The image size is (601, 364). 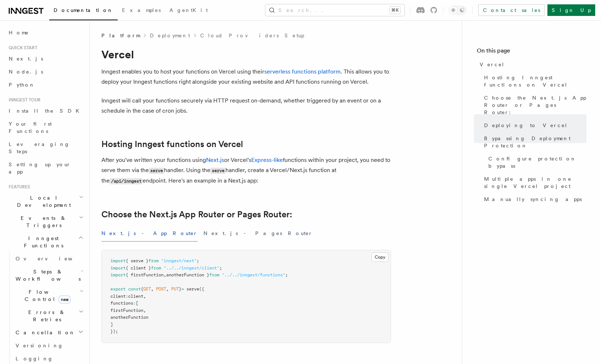 What do you see at coordinates (30, 127) in the screenshot?
I see `span: Your first Functions` at bounding box center [30, 127].